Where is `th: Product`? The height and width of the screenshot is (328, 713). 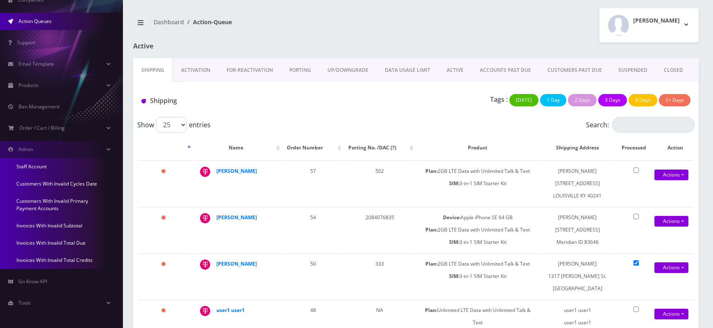
th: Product is located at coordinates (478, 148).